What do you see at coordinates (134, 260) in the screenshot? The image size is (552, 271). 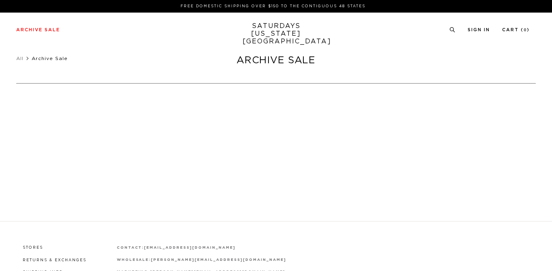 I see `strong: wholesale:` at bounding box center [134, 260].